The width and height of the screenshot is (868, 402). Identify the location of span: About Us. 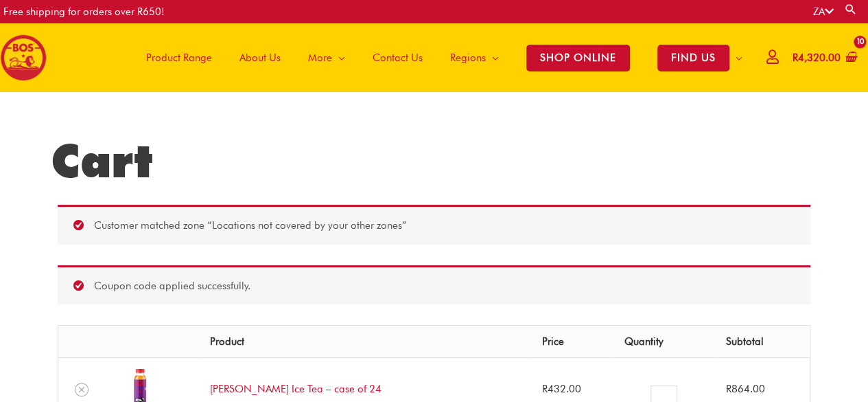
(260, 57).